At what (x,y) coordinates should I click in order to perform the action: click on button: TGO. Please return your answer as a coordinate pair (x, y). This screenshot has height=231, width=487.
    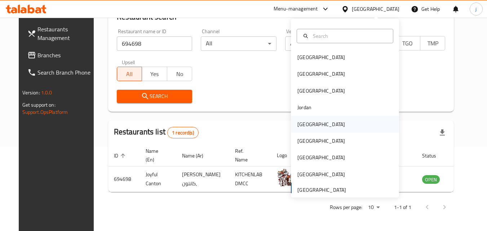
    Looking at the image, I should click on (407, 43).